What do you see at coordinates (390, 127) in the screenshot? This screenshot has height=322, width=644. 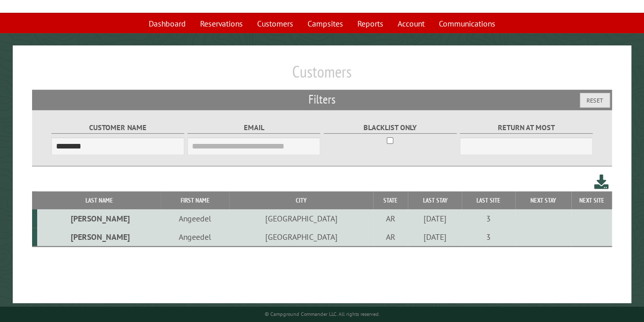 I see `label: Blacklist only` at bounding box center [390, 127].